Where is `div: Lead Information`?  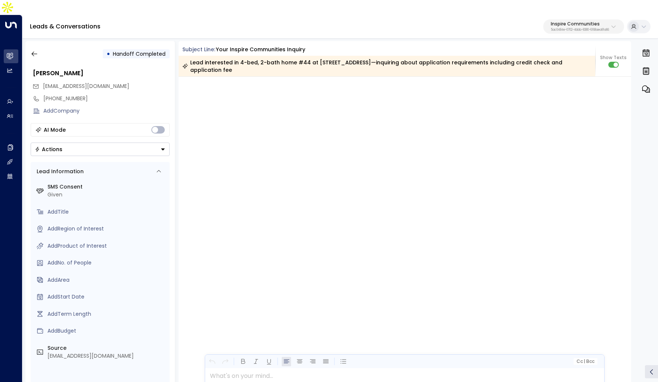 div: Lead Information is located at coordinates (59, 171).